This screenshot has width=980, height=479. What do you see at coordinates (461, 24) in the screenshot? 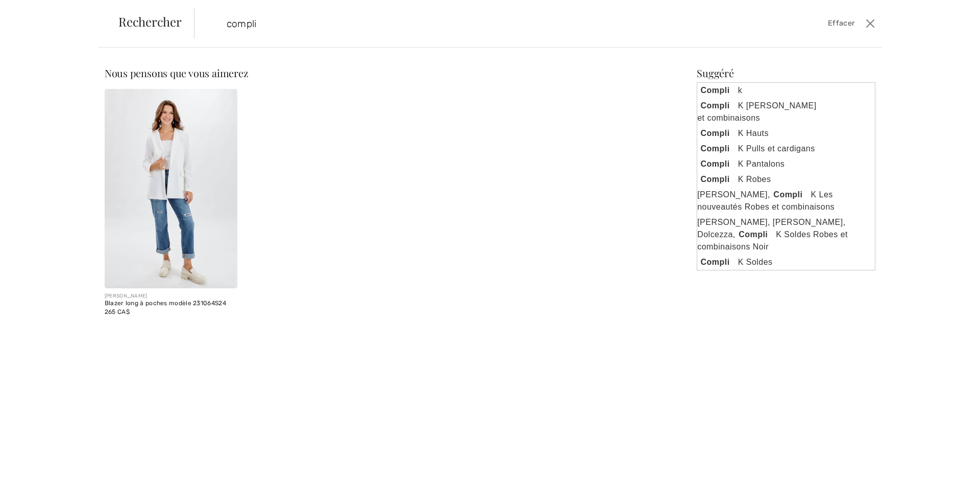
I see `input: TAPER POUR RECHERCHER` at bounding box center [461, 24].